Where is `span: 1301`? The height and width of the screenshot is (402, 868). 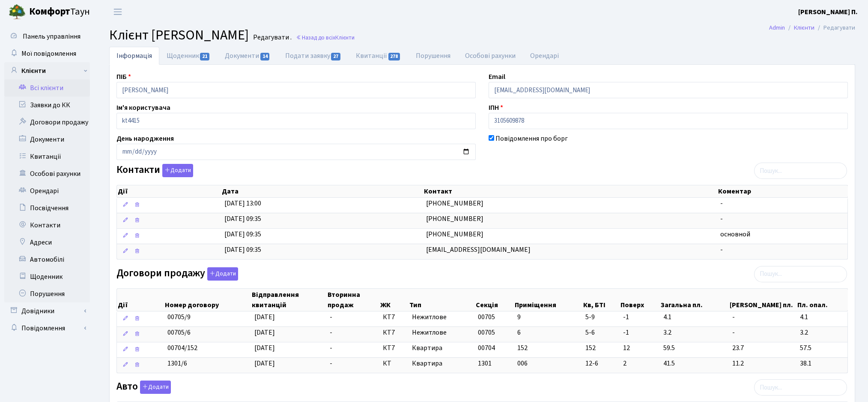 span: 1301 is located at coordinates (485, 363).